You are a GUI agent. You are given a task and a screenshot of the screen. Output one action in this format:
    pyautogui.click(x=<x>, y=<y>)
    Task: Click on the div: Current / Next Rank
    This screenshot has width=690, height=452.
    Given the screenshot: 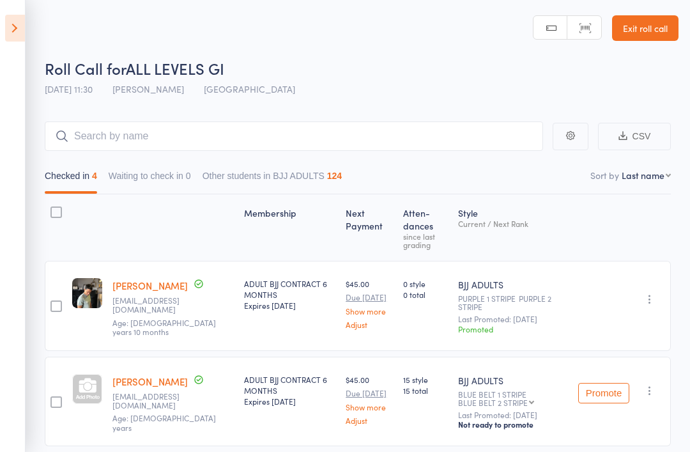 What is the action you would take?
    pyautogui.click(x=513, y=223)
    